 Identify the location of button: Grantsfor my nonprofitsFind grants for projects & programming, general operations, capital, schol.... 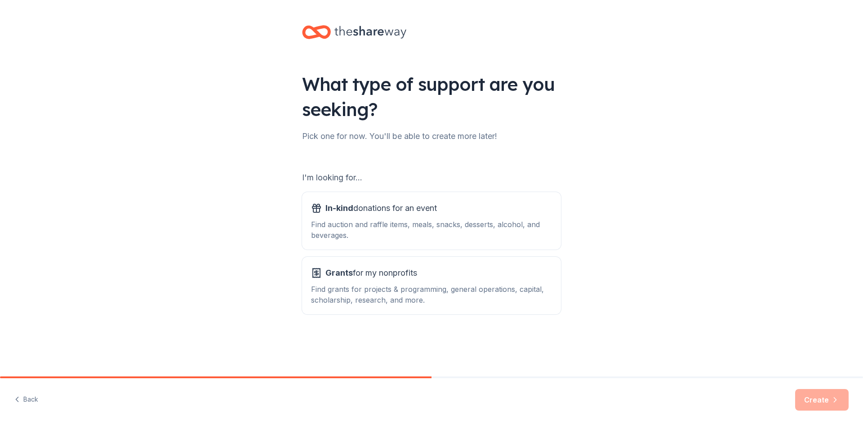
(432, 285).